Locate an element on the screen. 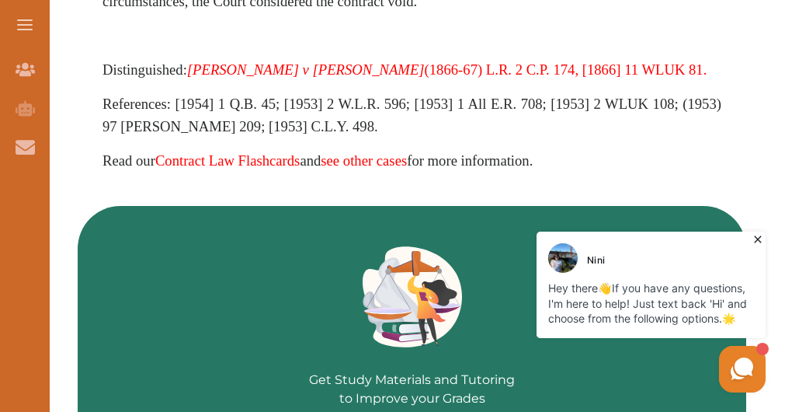 The width and height of the screenshot is (785, 412). p: Hey there If you have any questions, I'm here to help! Just text back 'Hi' and choose from the fo... is located at coordinates (238, 75).